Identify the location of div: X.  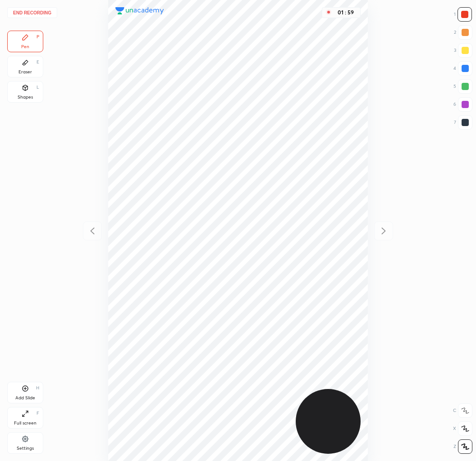
(462, 429).